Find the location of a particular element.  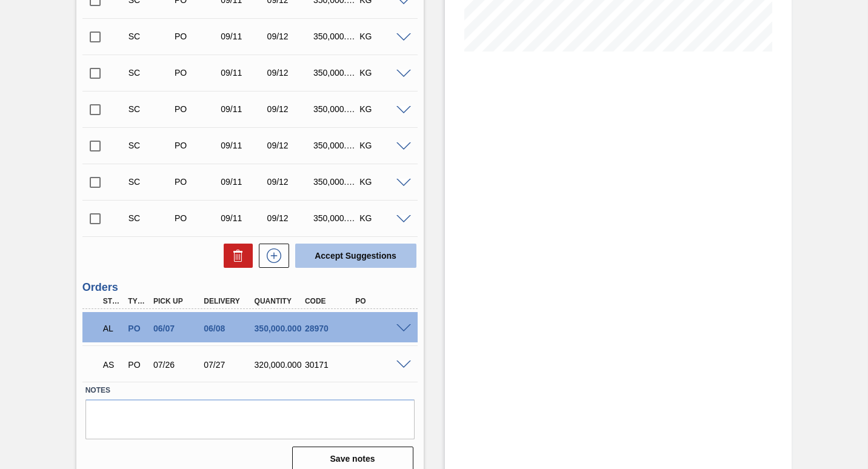

div: 06/07/2025 is located at coordinates (177, 328).